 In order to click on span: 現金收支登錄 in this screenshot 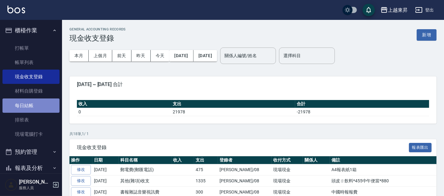, I will do `click(243, 147)`.